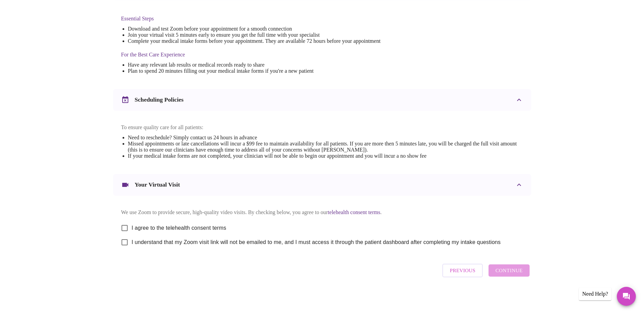 Image resolution: width=644 pixels, height=314 pixels. Describe the element at coordinates (254, 41) in the screenshot. I see `li: Complete your medical intake forms before your appointment. They are available 72 hours before yo...` at that location.